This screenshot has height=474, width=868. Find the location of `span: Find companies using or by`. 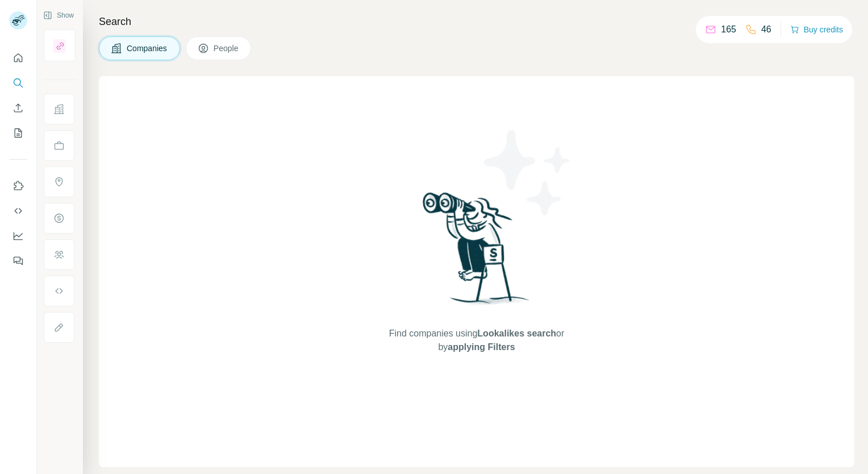

span: Find companies using or by is located at coordinates (477, 341).